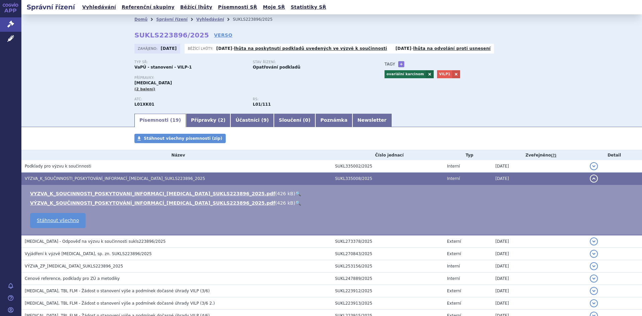 The width and height of the screenshot is (642, 316). What do you see at coordinates (223, 35) in the screenshot?
I see `a: VERSO` at bounding box center [223, 35].